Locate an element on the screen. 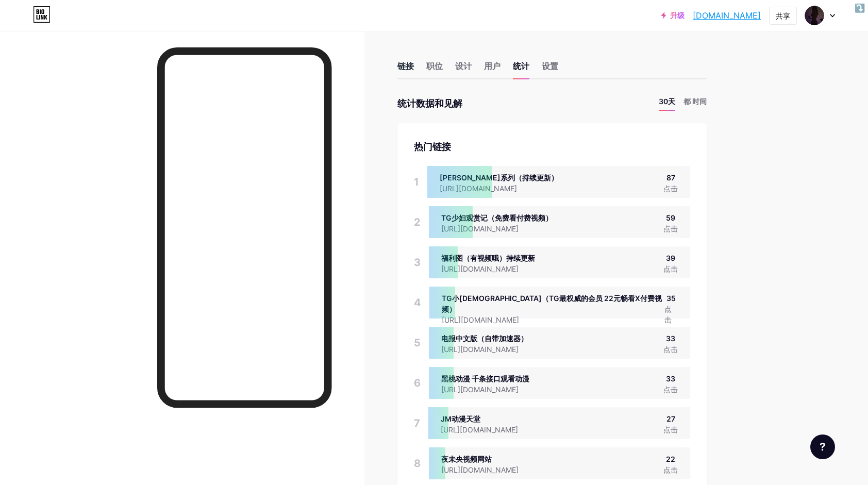 This screenshot has height=485, width=868. div: 链接 is located at coordinates (406, 69).